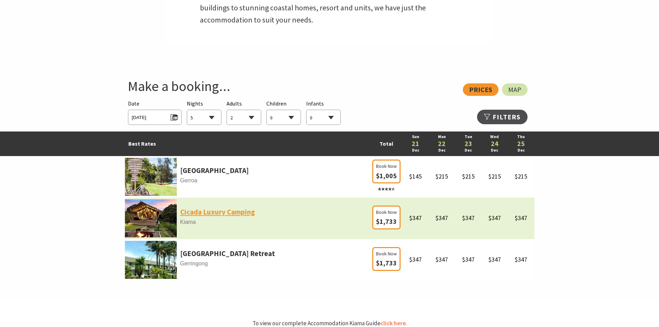  I want to click on span: Date, so click(133, 103).